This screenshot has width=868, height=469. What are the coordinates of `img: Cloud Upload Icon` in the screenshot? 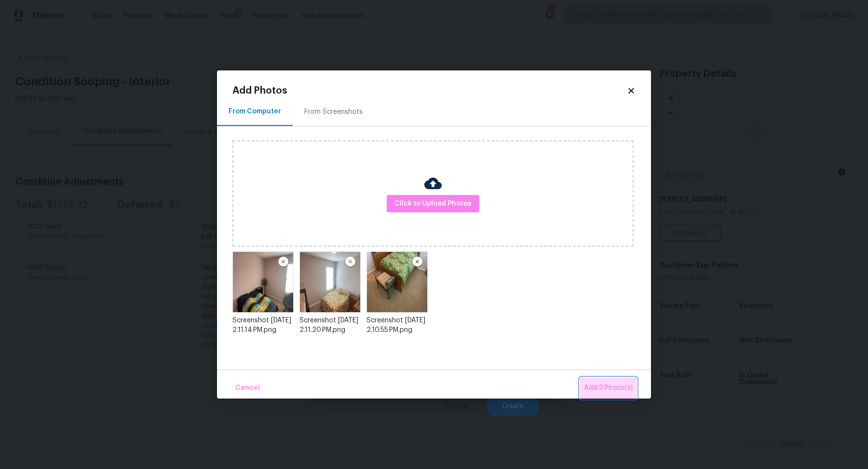 It's located at (433, 183).